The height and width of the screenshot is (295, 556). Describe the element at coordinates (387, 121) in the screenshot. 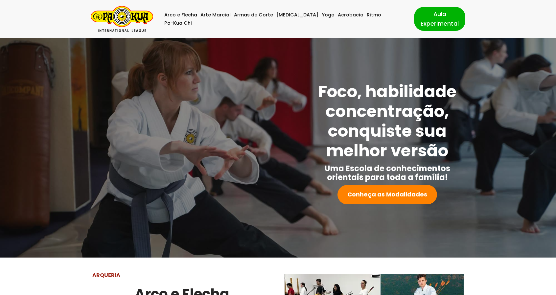

I see `strong: Foco, habilidade concentração, conquiste sua melhor versão` at that location.